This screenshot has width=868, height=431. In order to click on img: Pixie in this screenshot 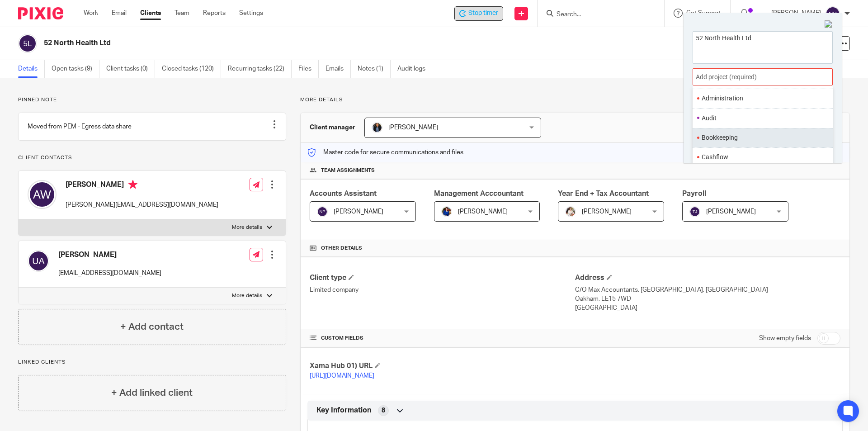, I will do `click(41, 13)`.